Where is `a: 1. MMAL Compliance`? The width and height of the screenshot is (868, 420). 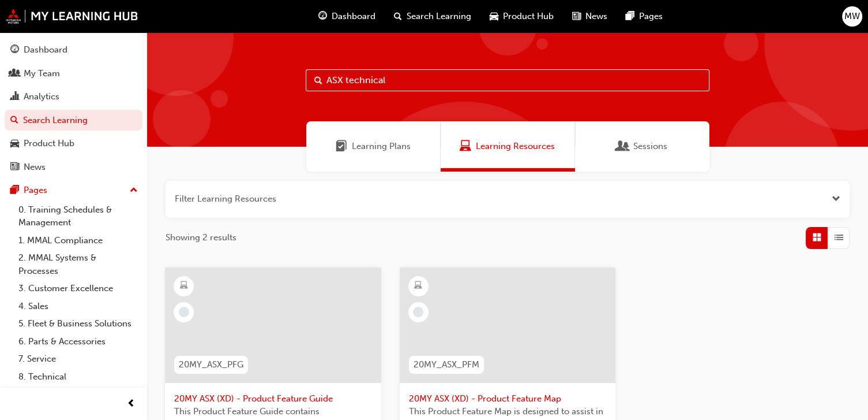 a: 1. MMAL Compliance is located at coordinates (78, 240).